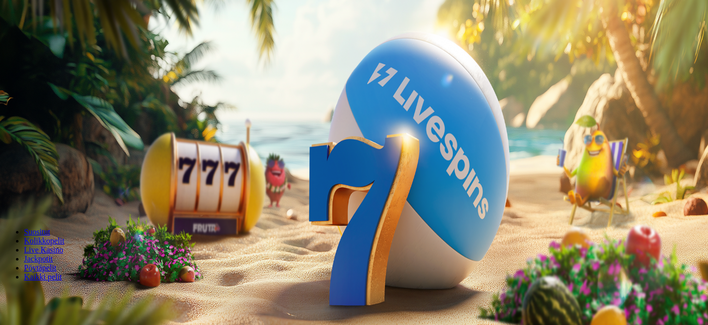 The image size is (708, 325). Describe the element at coordinates (40, 267) in the screenshot. I see `span: Pöytäpelit` at that location.